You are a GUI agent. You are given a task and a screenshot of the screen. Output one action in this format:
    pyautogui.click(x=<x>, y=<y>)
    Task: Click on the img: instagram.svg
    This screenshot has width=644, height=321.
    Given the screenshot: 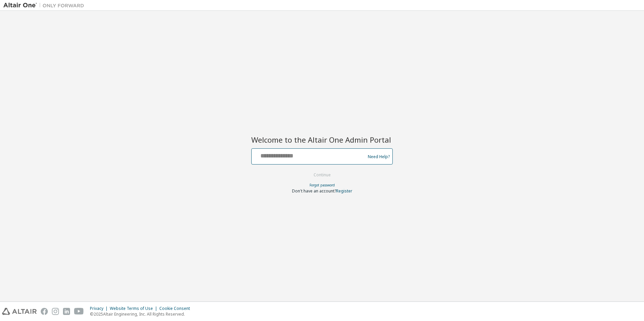 What is the action you would take?
    pyautogui.click(x=55, y=311)
    